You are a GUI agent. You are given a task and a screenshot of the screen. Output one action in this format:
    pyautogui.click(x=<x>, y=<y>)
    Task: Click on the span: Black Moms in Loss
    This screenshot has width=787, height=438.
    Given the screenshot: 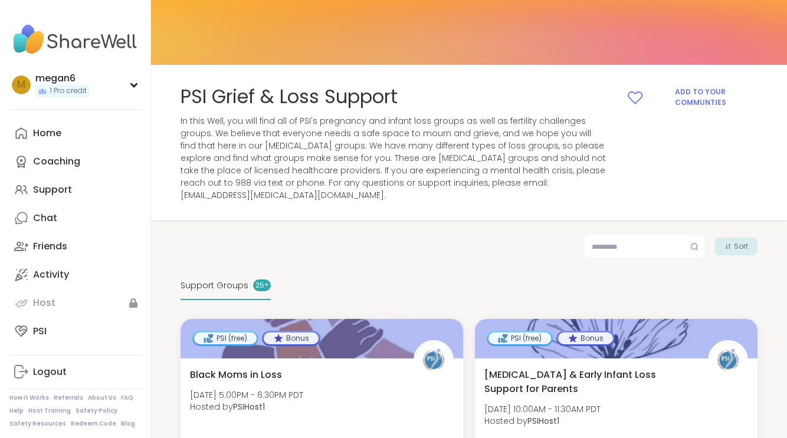 What is the action you would take?
    pyautogui.click(x=236, y=375)
    